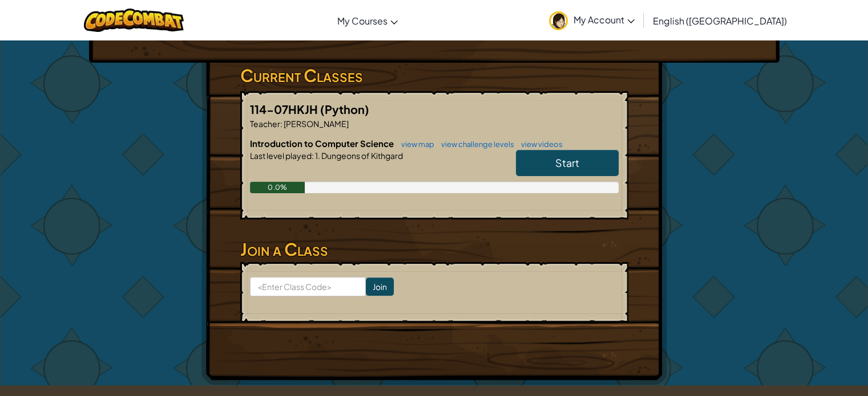  What do you see at coordinates (285, 109) in the screenshot?
I see `span: 114-07HKJH` at bounding box center [285, 109].